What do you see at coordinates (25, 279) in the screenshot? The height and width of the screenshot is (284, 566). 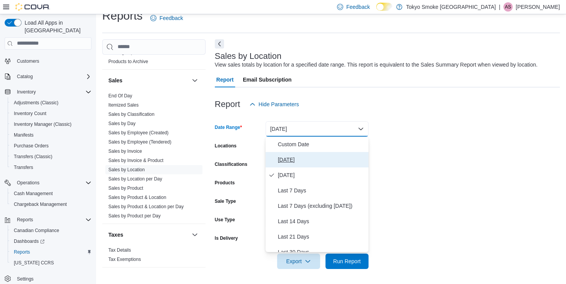 I see `a: Settings` at bounding box center [25, 279].